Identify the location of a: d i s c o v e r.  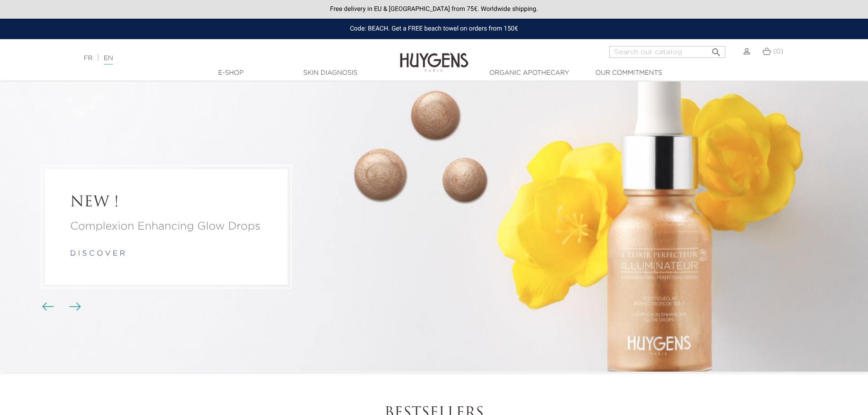
(98, 254).